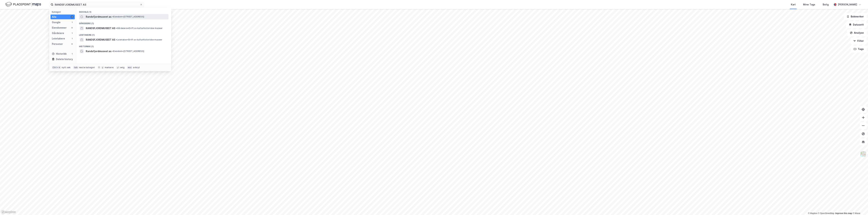 Image resolution: width=868 pixels, height=215 pixels. What do you see at coordinates (124, 45) in the screenshot?
I see `div: Historikk (1)` at bounding box center [124, 45].